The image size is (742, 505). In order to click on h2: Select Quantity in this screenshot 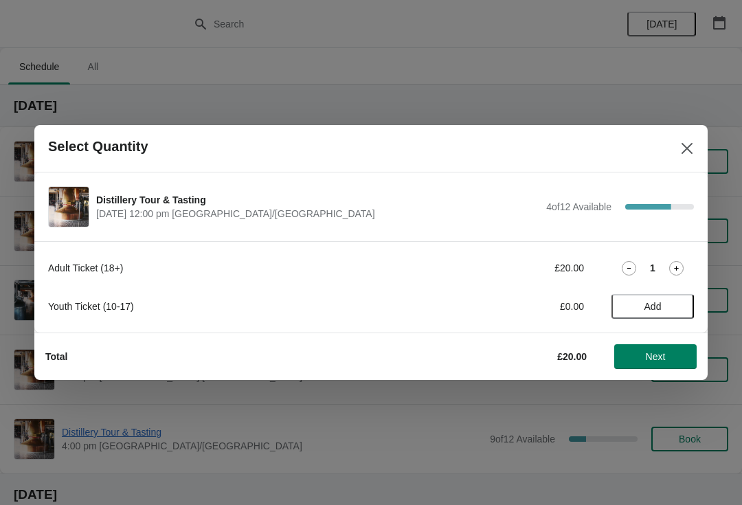, I will do `click(98, 146)`.